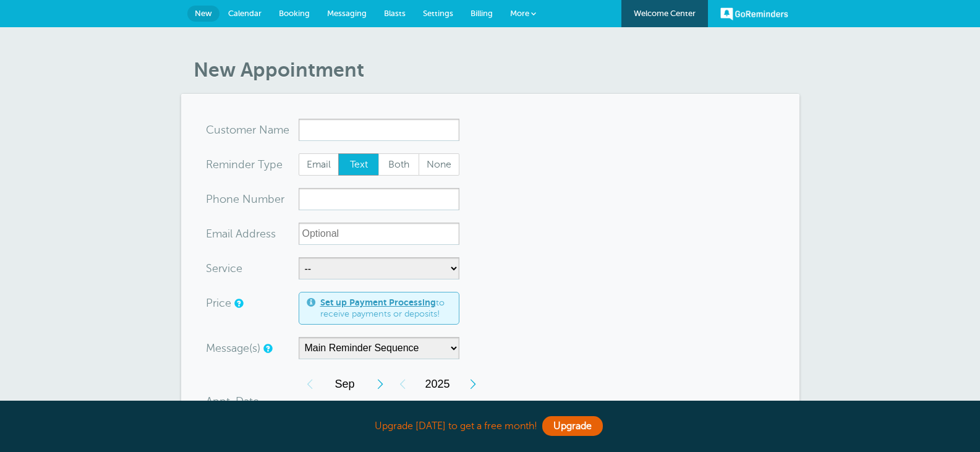 The image size is (980, 452). Describe the element at coordinates (439, 164) in the screenshot. I see `label: None` at that location.